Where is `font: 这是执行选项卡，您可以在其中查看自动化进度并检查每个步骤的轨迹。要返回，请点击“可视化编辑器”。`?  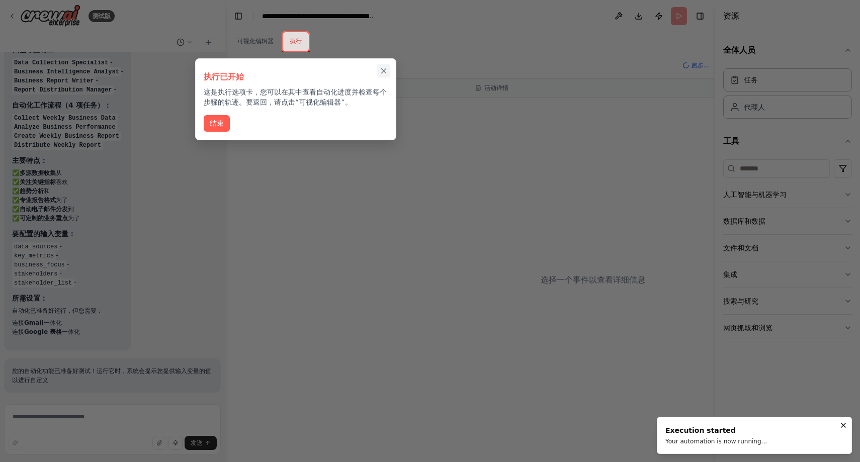 font: 这是执行选项卡，您可以在其中查看自动化进度并检查每个步骤的轨迹。要返回，请点击“可视化编辑器”。 is located at coordinates (295, 97).